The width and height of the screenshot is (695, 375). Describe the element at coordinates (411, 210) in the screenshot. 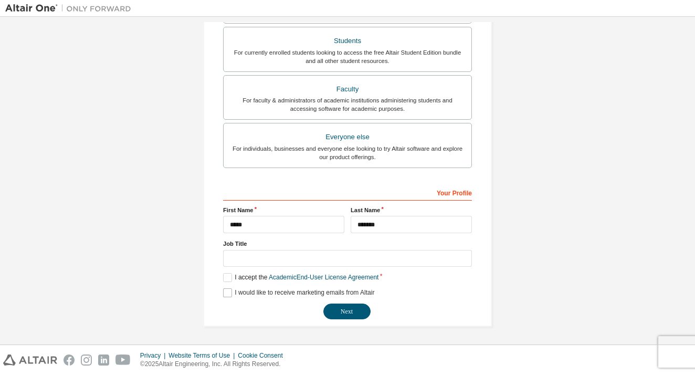

I see `label: Last Name` at that location.